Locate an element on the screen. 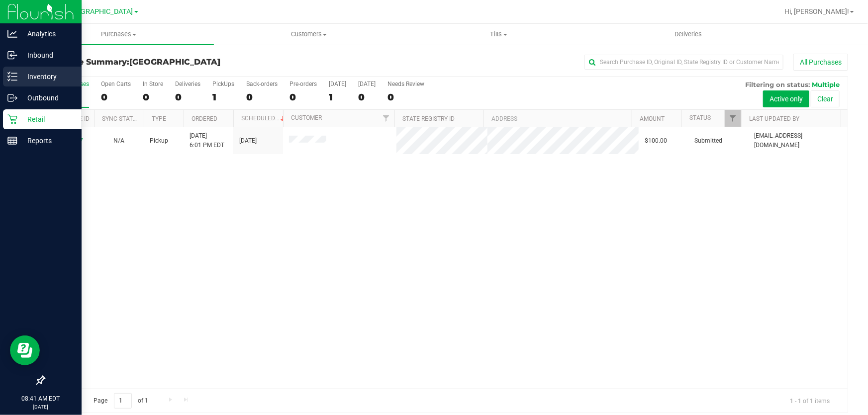  a: Scheduled is located at coordinates (264, 118).